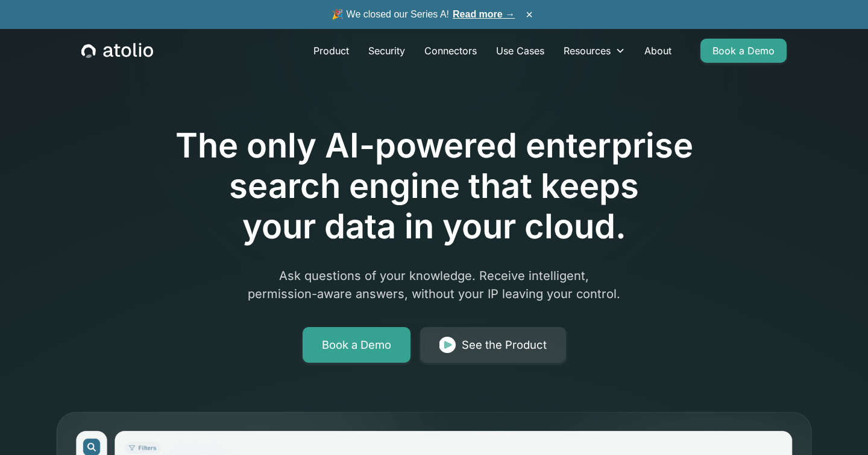 Image resolution: width=868 pixels, height=455 pixels. What do you see at coordinates (493, 345) in the screenshot?
I see `a: See the Product` at bounding box center [493, 345].